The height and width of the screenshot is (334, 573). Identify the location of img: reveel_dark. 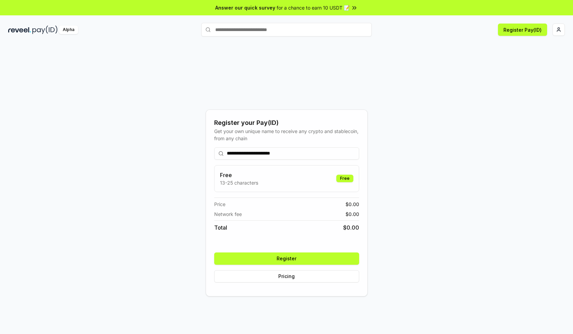
(19, 30).